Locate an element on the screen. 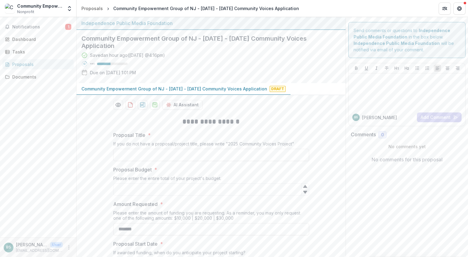  a: Dashboard is located at coordinates (38, 39).